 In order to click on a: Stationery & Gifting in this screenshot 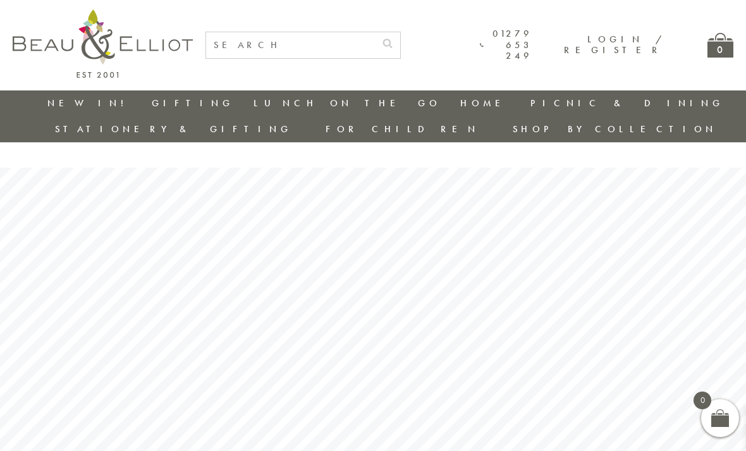, I will do `click(173, 129)`.